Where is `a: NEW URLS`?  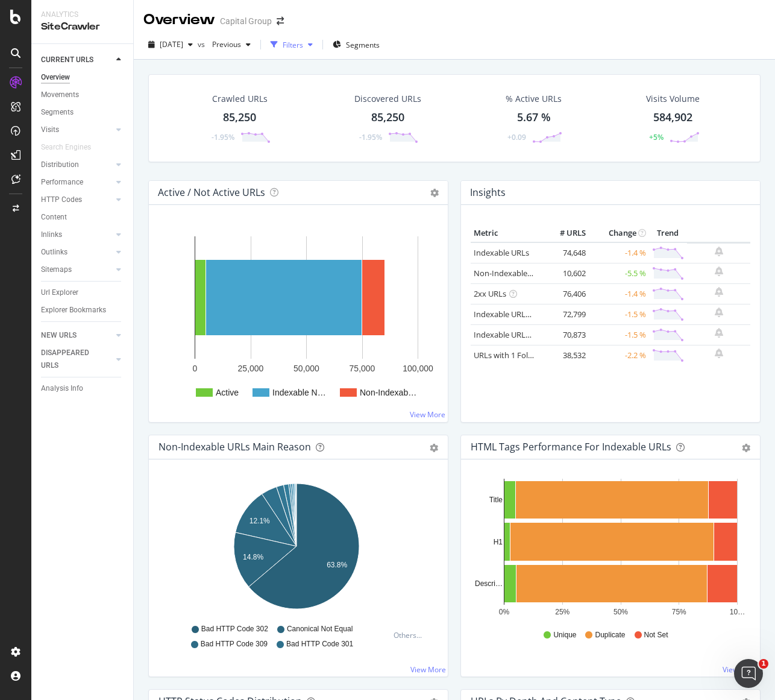 a: NEW URLS is located at coordinates (77, 335).